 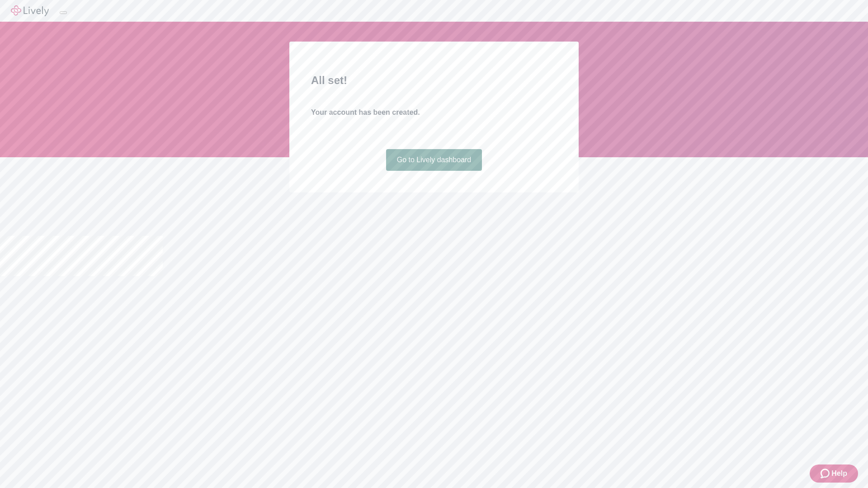 I want to click on h4: Your account has been created., so click(x=434, y=113).